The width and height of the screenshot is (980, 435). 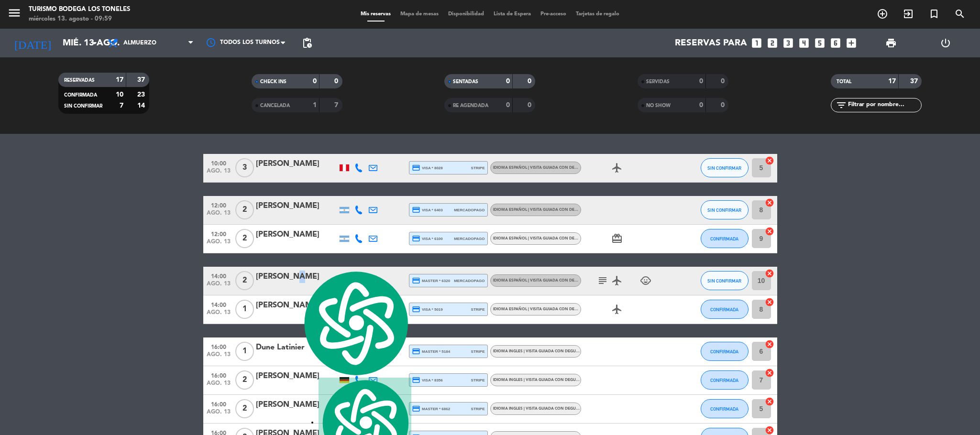 I want to click on i: turned_in_not, so click(x=935, y=14).